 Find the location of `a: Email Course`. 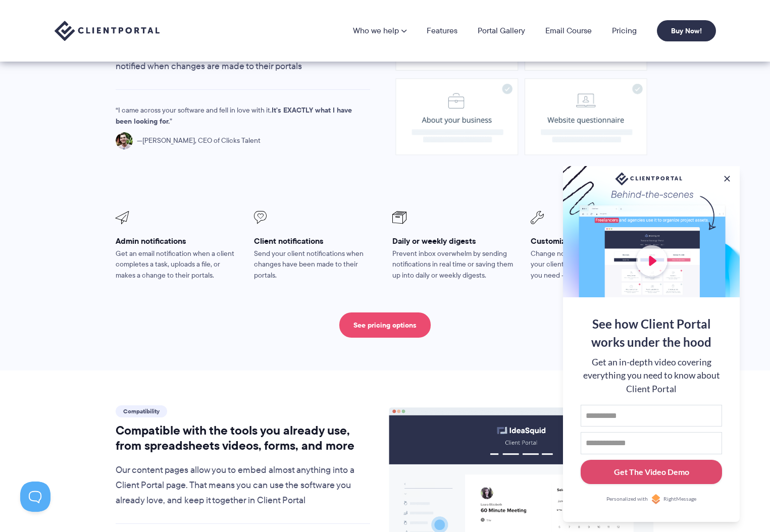

a: Email Course is located at coordinates (568, 31).